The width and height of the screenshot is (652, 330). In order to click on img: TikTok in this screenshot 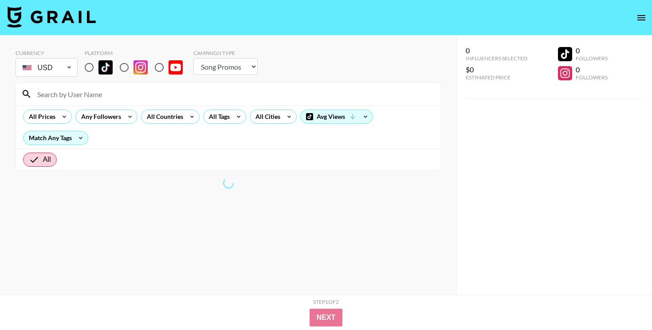, I will do `click(106, 67)`.